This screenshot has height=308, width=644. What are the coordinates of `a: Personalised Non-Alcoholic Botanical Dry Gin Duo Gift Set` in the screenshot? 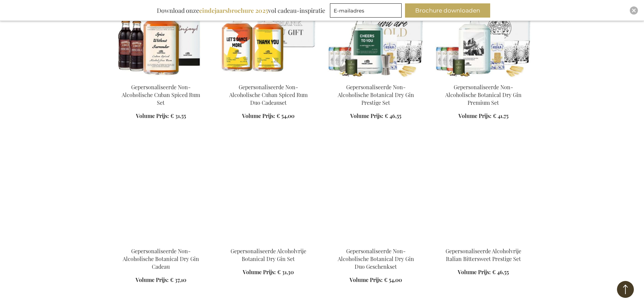 It's located at (376, 242).